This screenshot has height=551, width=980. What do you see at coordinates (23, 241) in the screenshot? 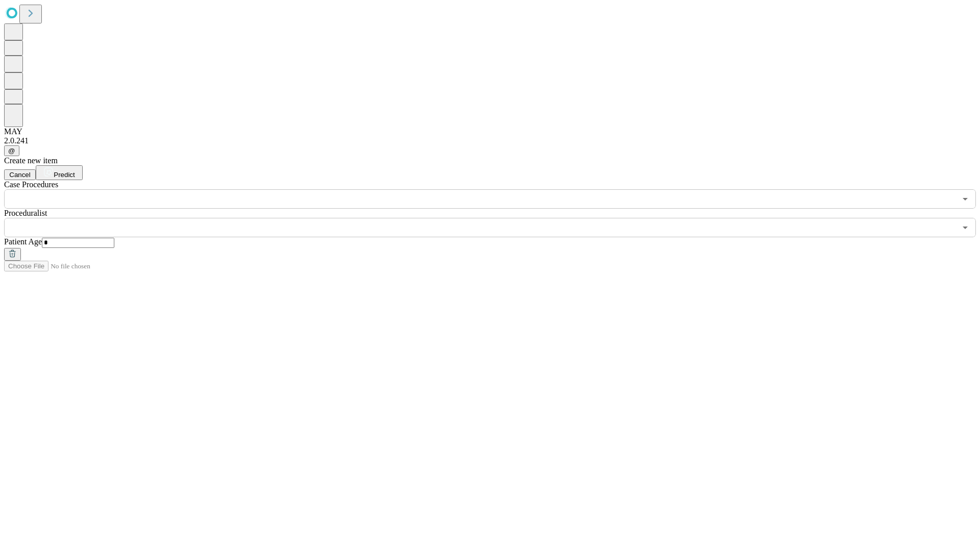
I see `span: Patient Age` at bounding box center [23, 241].